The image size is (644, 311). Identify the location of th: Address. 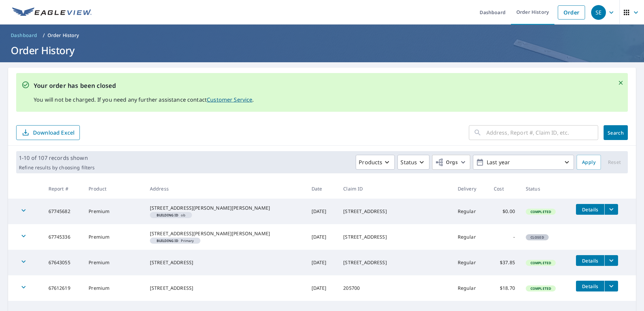
(225, 188).